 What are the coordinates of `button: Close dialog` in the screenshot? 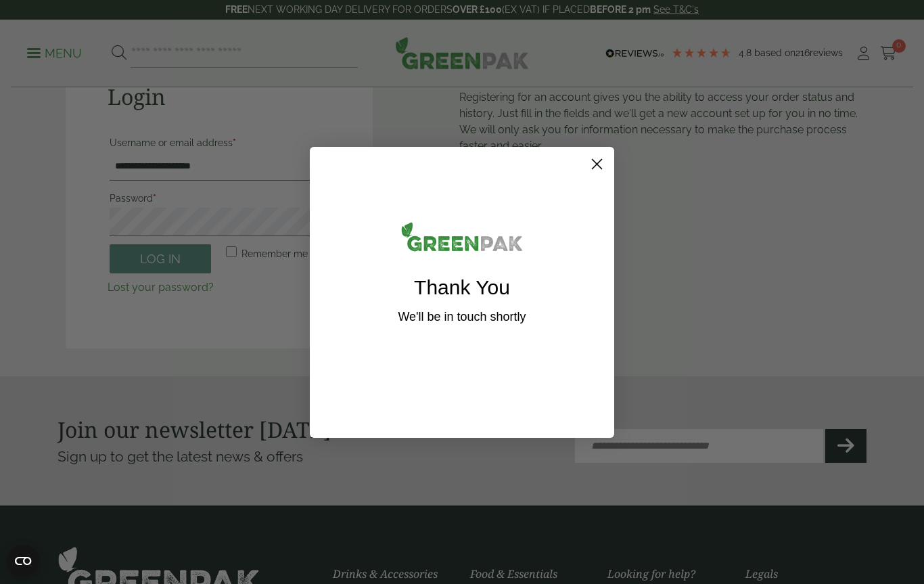 It's located at (596, 164).